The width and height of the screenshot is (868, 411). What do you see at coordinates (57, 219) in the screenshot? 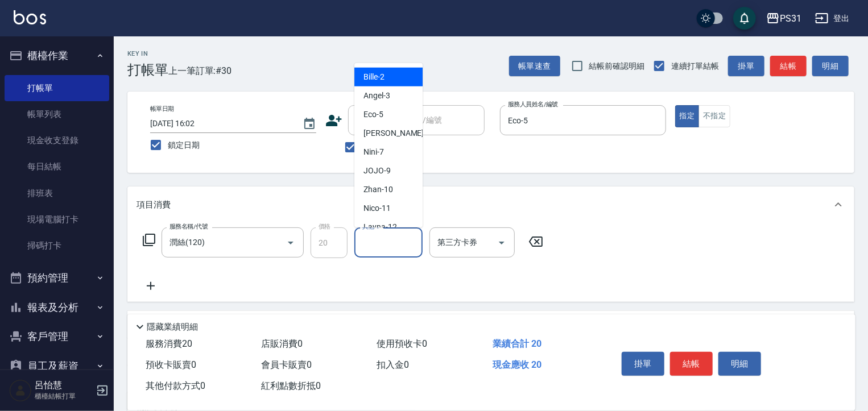
I see `a: 現場電腦打卡` at bounding box center [57, 219].